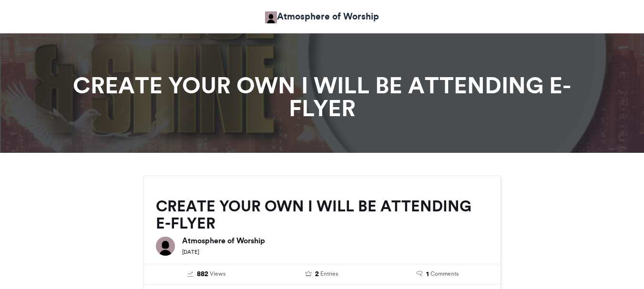 This screenshot has height=289, width=644. I want to click on img: Atmosphere of Worship, so click(165, 246).